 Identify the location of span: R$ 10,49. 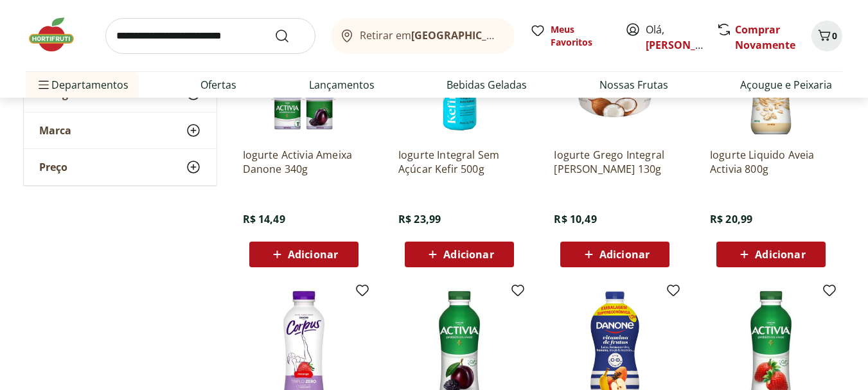
(575, 219).